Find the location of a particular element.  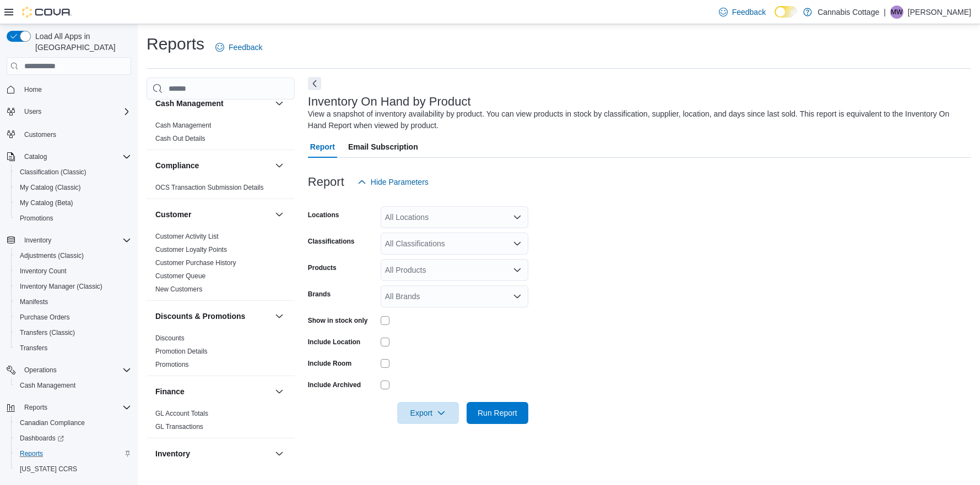

button: Classification (Classic) is located at coordinates (73, 172).